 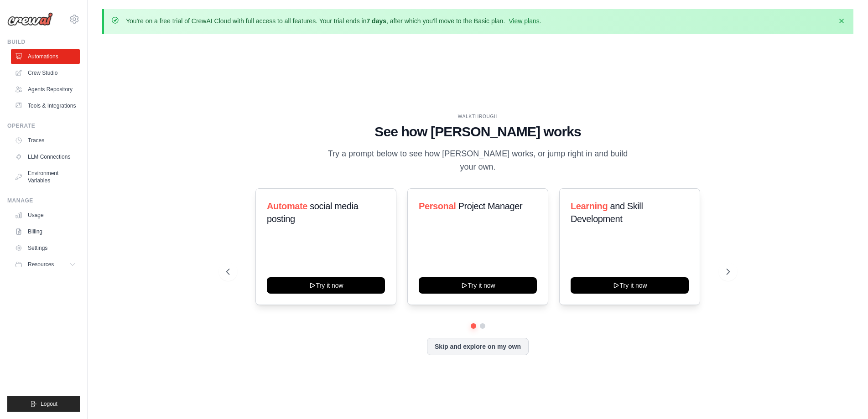 I want to click on a: Environment Variables, so click(x=46, y=177).